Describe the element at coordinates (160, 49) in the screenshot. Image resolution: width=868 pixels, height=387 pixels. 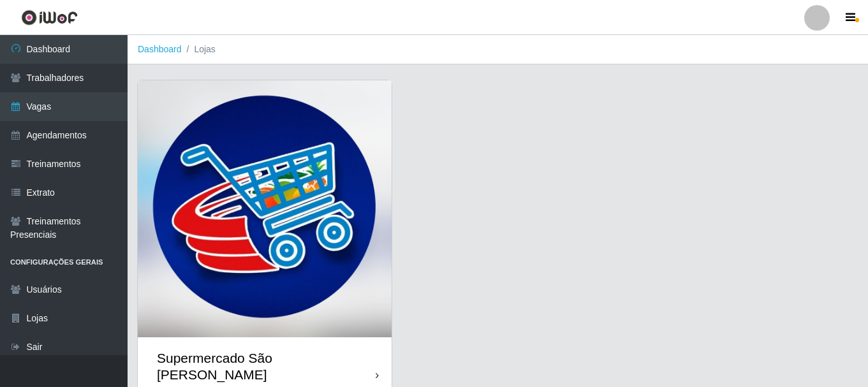
I see `a: Dashboard` at that location.